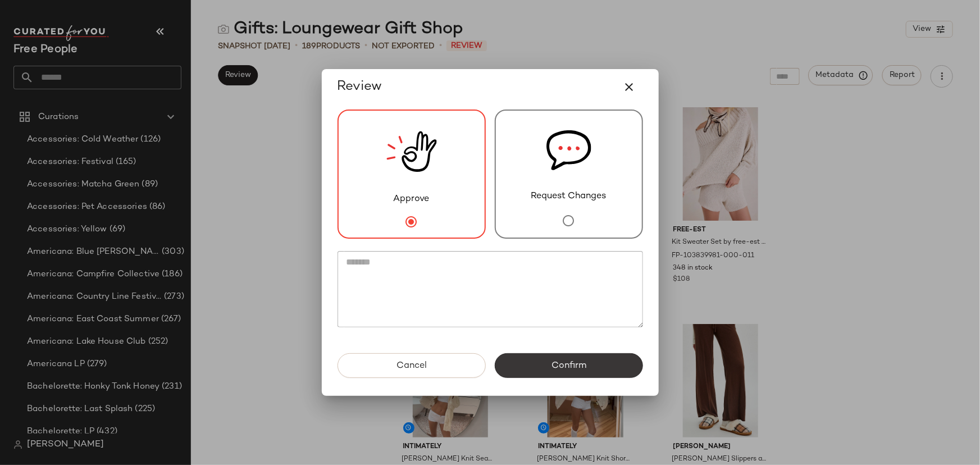  I want to click on img: svg%3e, so click(569, 150).